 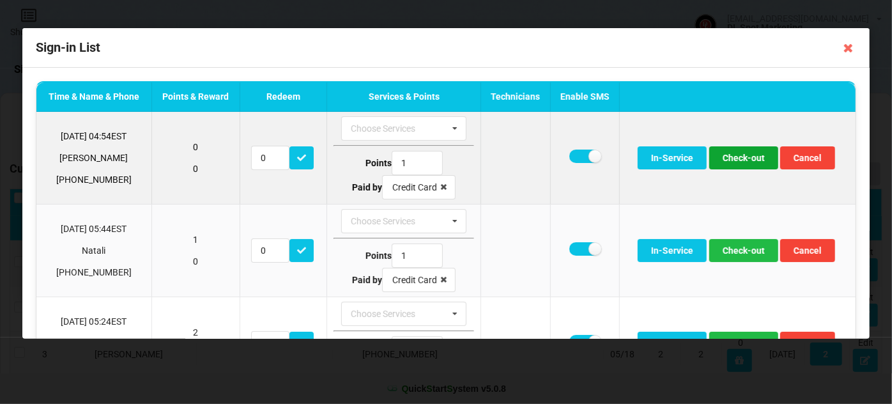 I want to click on th: Services & Points, so click(x=403, y=97).